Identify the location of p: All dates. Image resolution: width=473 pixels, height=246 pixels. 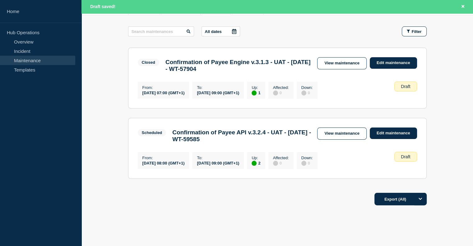
(214, 31).